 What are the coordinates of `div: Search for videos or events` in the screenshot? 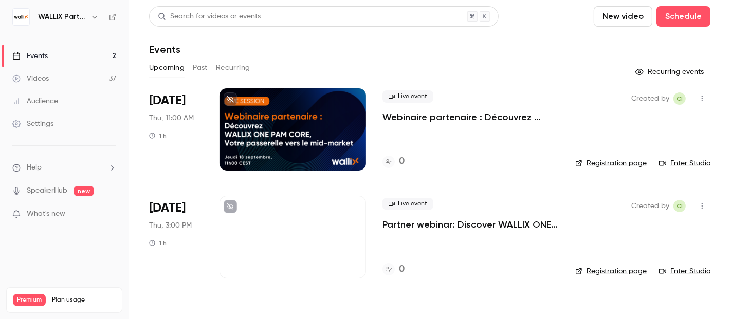 It's located at (209, 16).